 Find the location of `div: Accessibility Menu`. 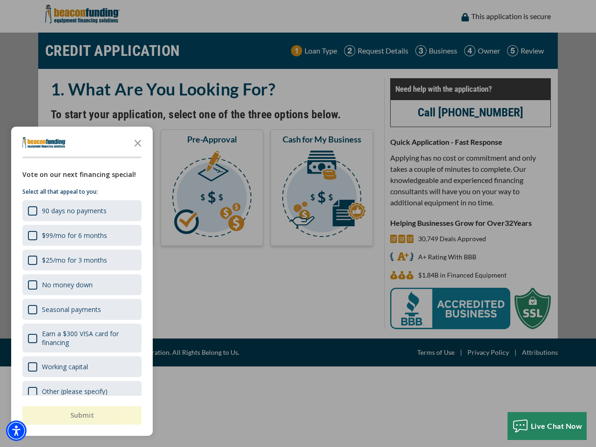

div: Accessibility Menu is located at coordinates (16, 431).